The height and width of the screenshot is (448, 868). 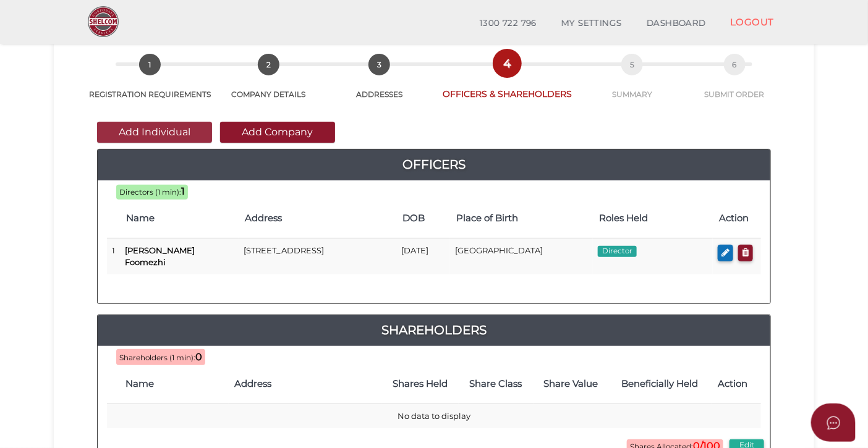 I want to click on h4: Share Class, so click(x=496, y=384).